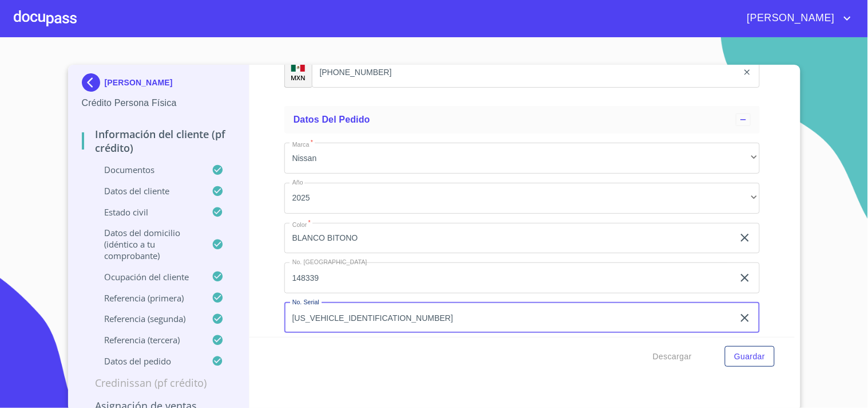  What do you see at coordinates (147, 170) in the screenshot?
I see `p: Documentos` at bounding box center [147, 170].